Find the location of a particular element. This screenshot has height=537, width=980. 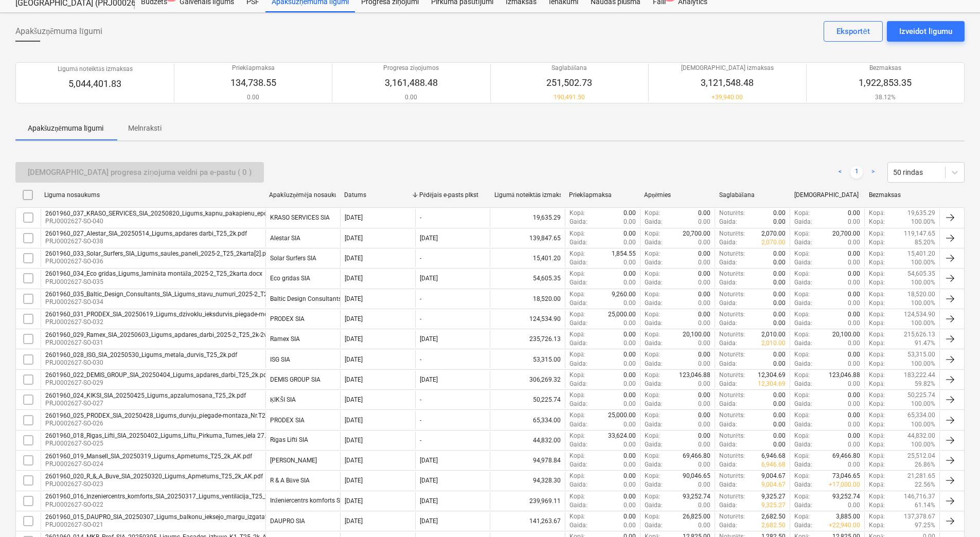

div: Līguma nosaukums is located at coordinates (152, 194).